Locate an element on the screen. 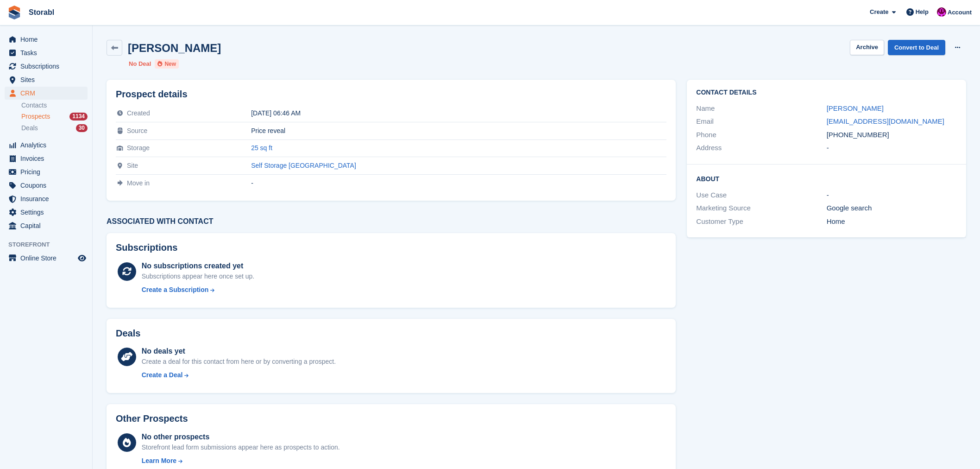 The height and width of the screenshot is (469, 980). span: Subscriptions is located at coordinates (48, 66).